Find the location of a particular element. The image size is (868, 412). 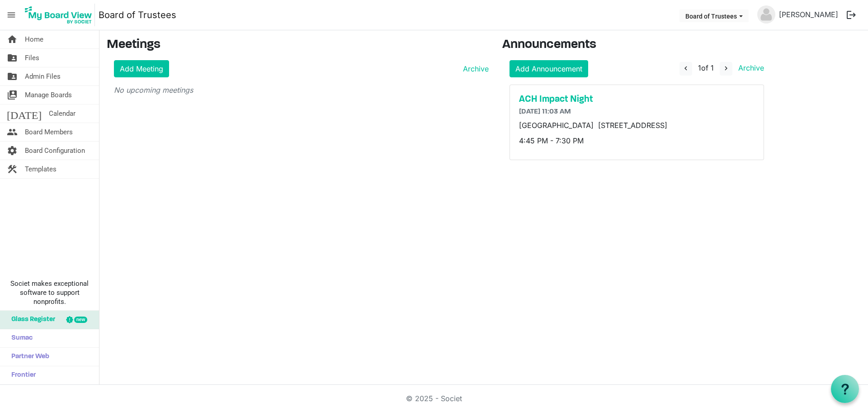

span: settings is located at coordinates (12, 151).